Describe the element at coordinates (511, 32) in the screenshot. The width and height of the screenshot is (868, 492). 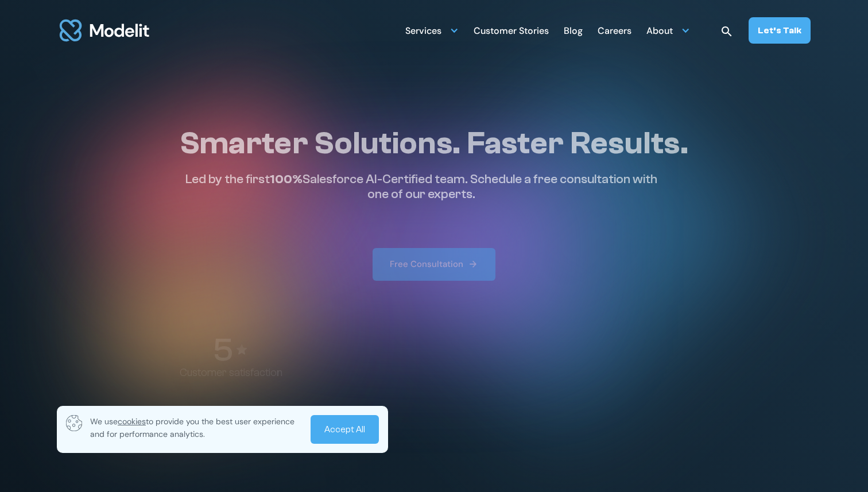
I see `div: Customer Stories` at that location.